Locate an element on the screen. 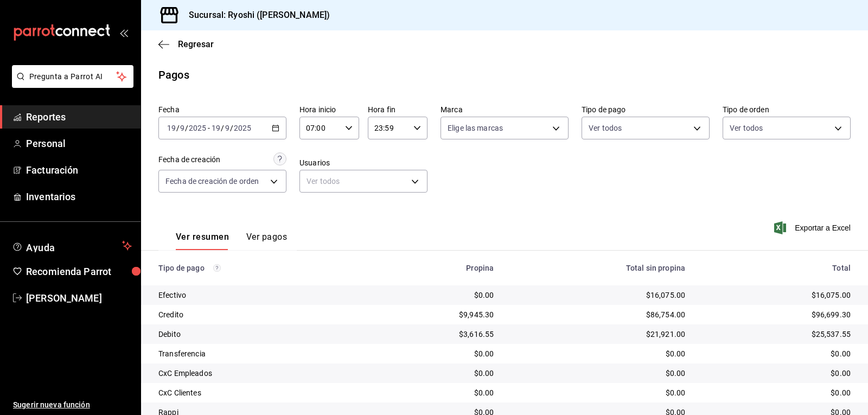 This screenshot has height=415, width=868. div: Efectivo is located at coordinates (256, 295).